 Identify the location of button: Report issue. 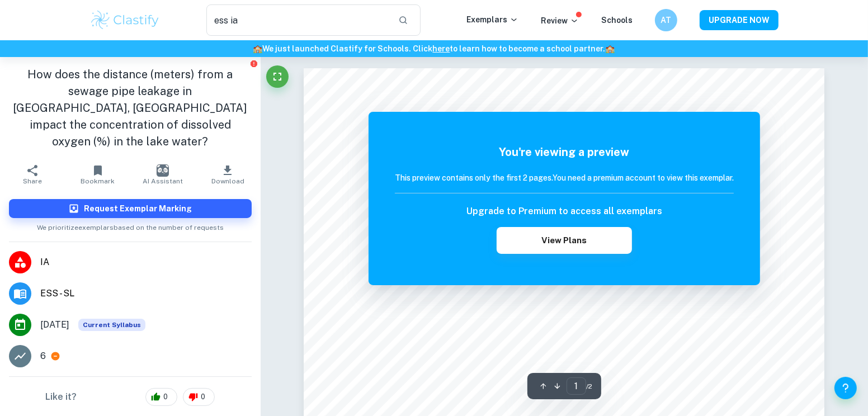
(254, 63).